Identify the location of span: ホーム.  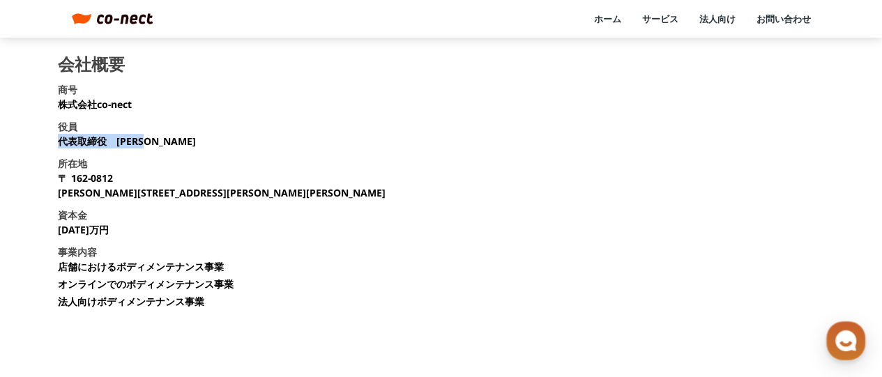
(48, 288).